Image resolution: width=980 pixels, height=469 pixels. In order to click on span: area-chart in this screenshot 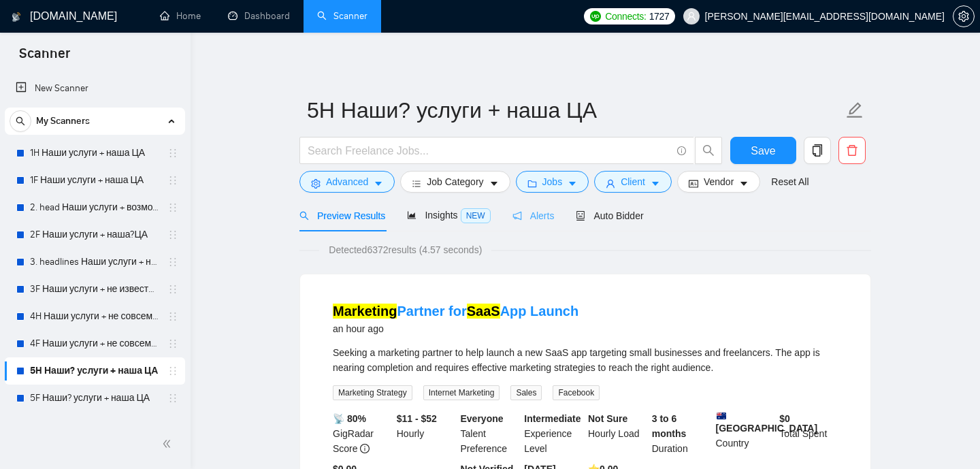, I will do `click(412, 215)`.